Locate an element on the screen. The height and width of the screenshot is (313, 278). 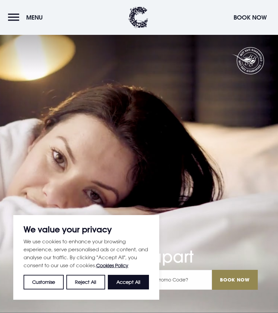
button: Reject All is located at coordinates (86, 282).